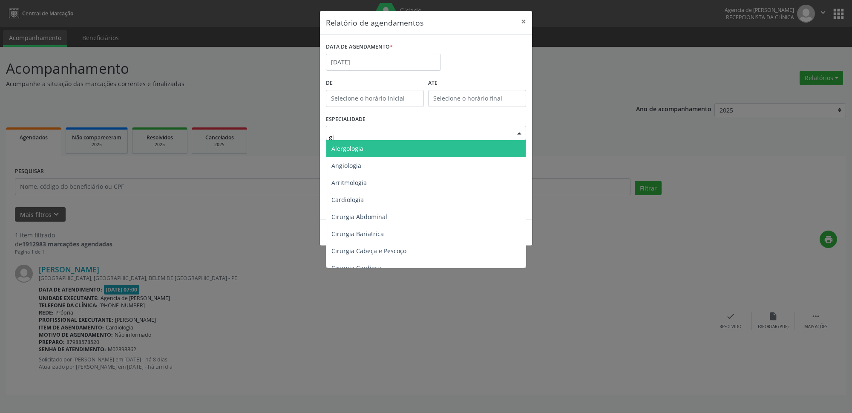 The image size is (852, 413). I want to click on h5: Relatório de agendamentos, so click(375, 23).